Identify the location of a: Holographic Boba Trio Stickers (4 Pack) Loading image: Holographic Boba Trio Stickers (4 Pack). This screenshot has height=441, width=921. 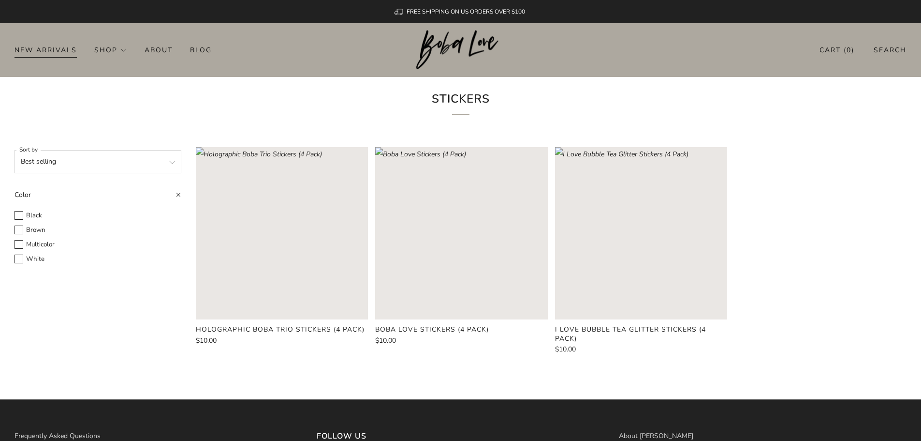
(282, 233).